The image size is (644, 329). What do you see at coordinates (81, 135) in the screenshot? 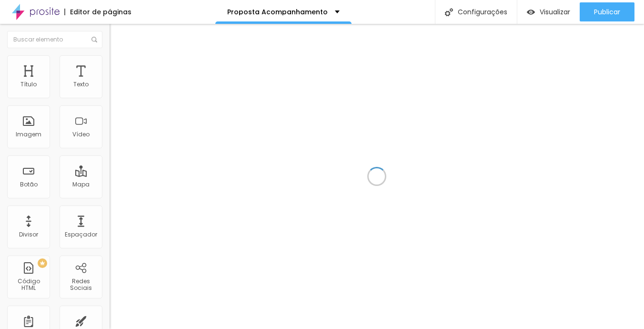
I see `div: Vídeo` at bounding box center [81, 135].